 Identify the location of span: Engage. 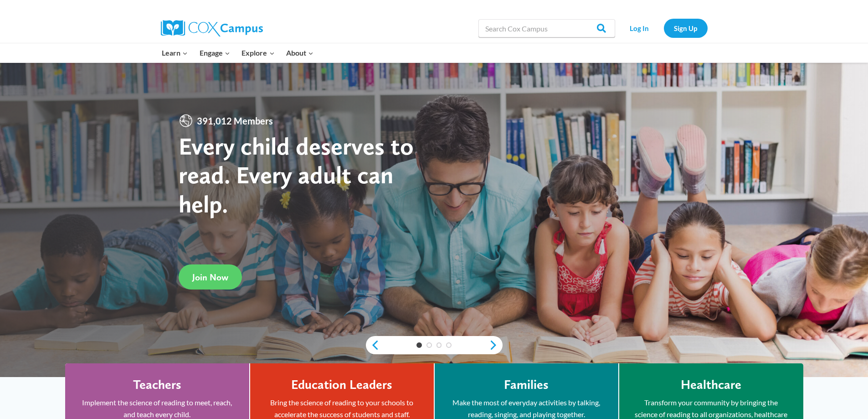
(214, 53).